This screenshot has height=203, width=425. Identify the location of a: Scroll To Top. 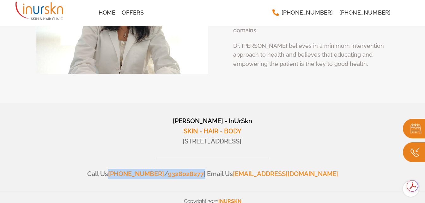
(411, 188).